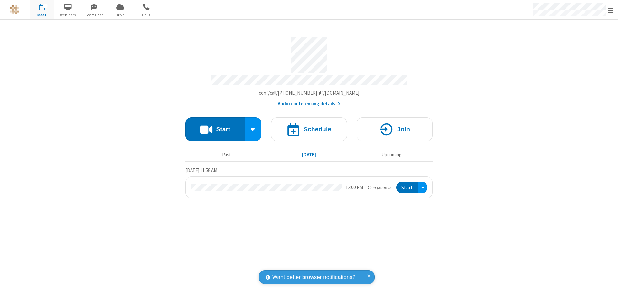 The width and height of the screenshot is (618, 295). What do you see at coordinates (68, 15) in the screenshot?
I see `span: Webinars` at bounding box center [68, 15].